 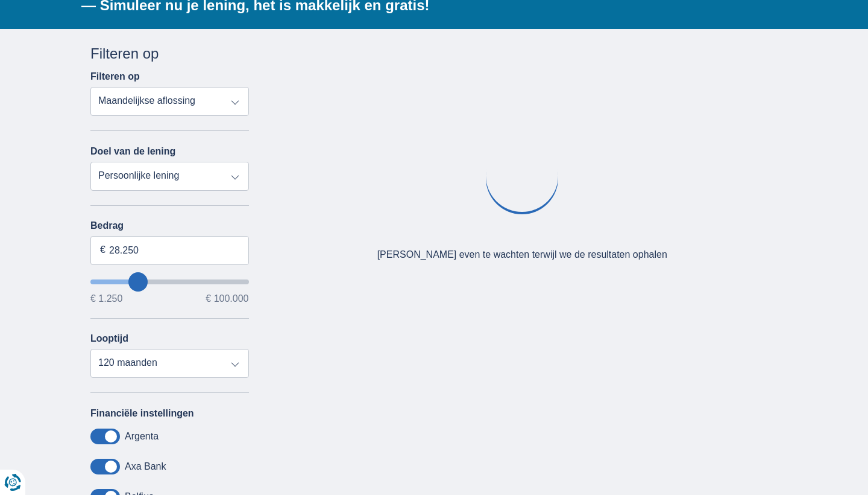 What do you see at coordinates (170, 225) in the screenshot?
I see `label: Bedrag` at bounding box center [170, 225].